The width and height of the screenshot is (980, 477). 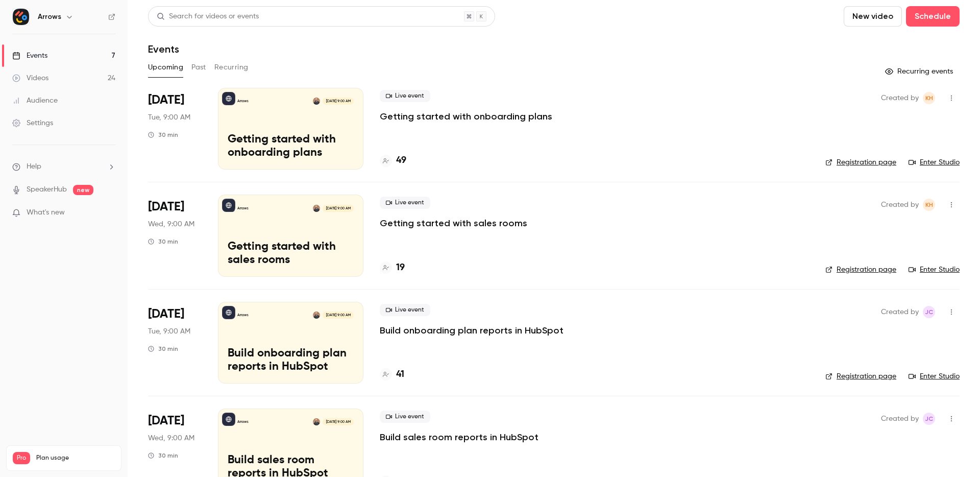 What do you see at coordinates (76, 458) in the screenshot?
I see `span: Plan usage` at bounding box center [76, 458].